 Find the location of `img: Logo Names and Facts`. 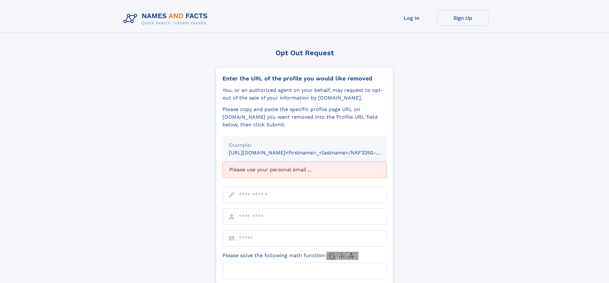

img: Logo Names and Facts is located at coordinates (167, 19).